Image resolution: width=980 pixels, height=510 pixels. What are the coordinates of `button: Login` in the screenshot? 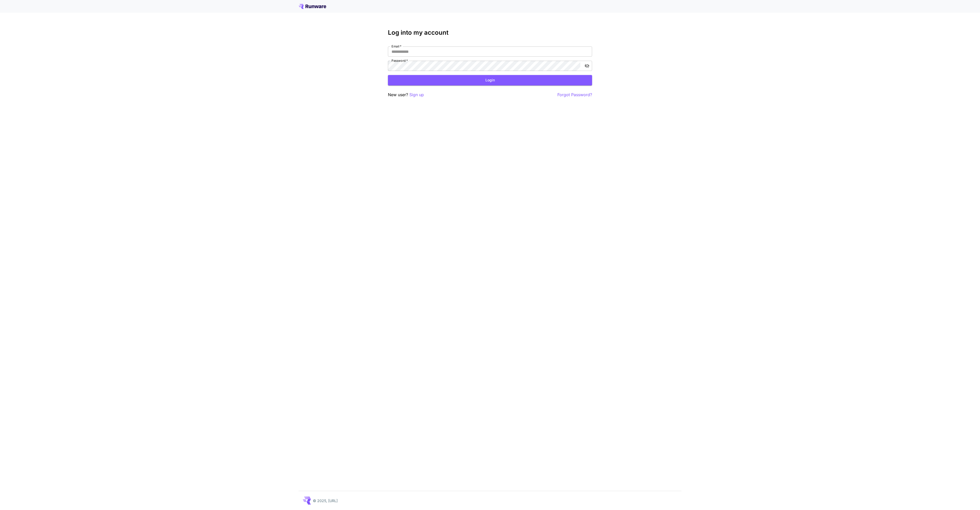 It's located at (490, 80).